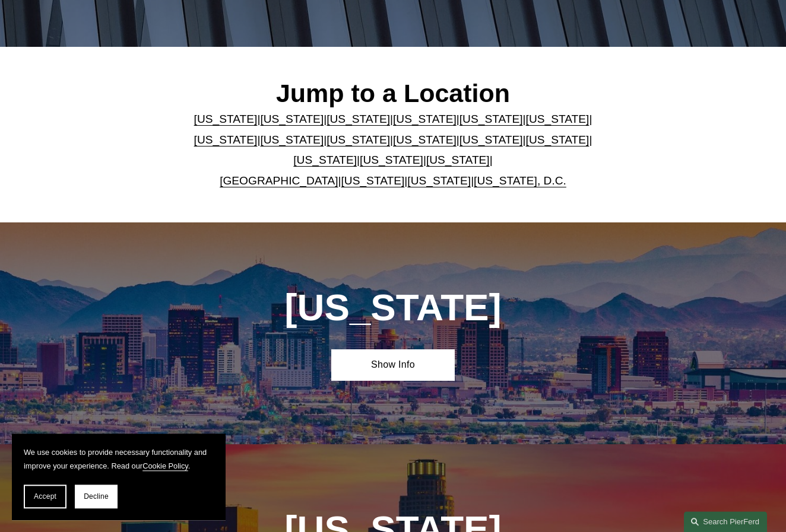  Describe the element at coordinates (393, 365) in the screenshot. I see `a: Show Info` at that location.